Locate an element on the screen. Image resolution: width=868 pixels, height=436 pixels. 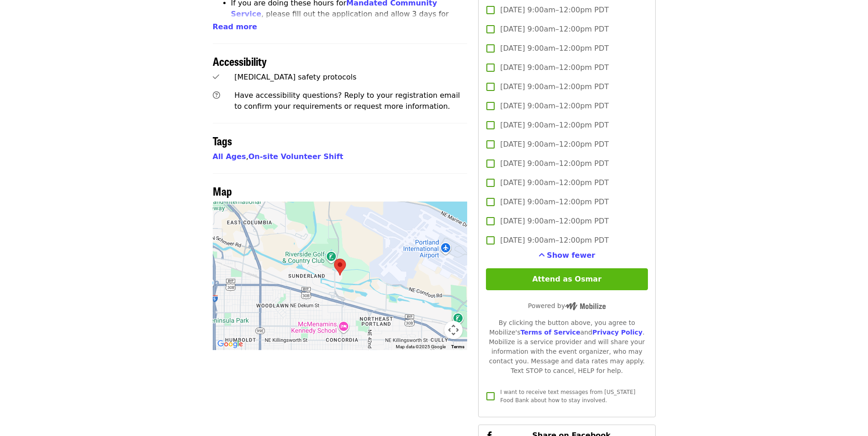
span: Tags is located at coordinates (222, 141).